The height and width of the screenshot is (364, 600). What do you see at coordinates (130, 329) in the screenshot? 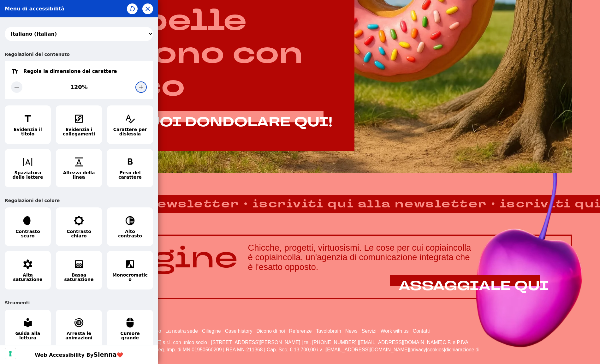
I see `button: Cursore grande` at bounding box center [130, 329].